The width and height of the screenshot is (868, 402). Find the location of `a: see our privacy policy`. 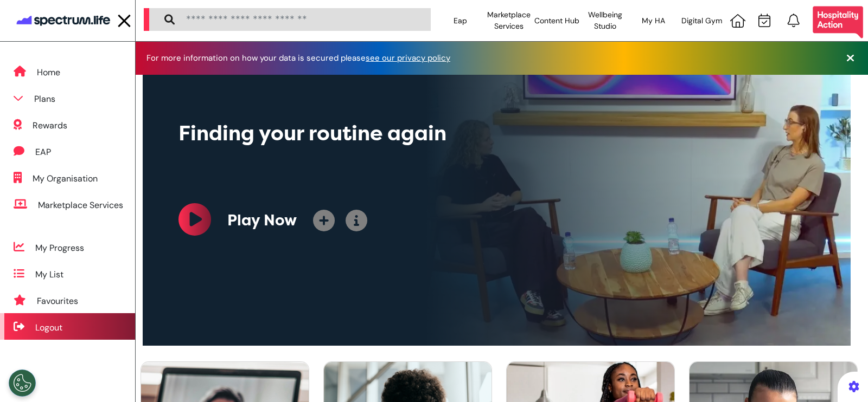

a: see our privacy policy is located at coordinates (408, 58).